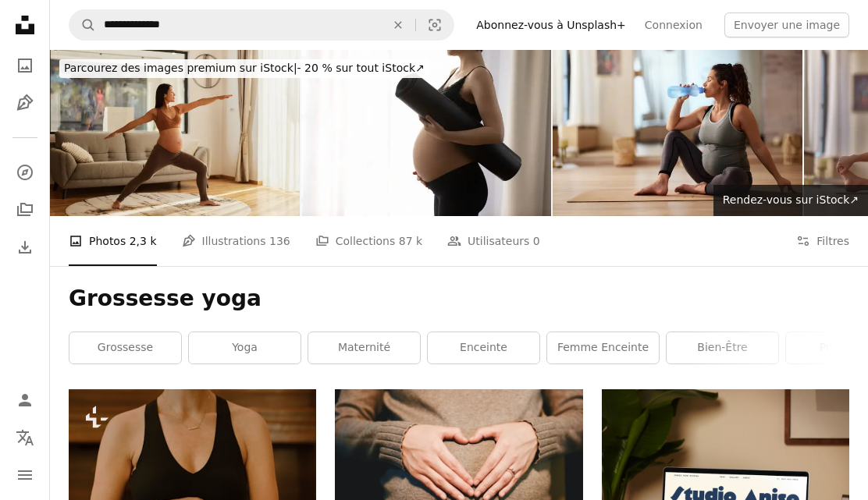 This screenshot has height=500, width=868. Describe the element at coordinates (245, 348) in the screenshot. I see `a: yoga` at that location.